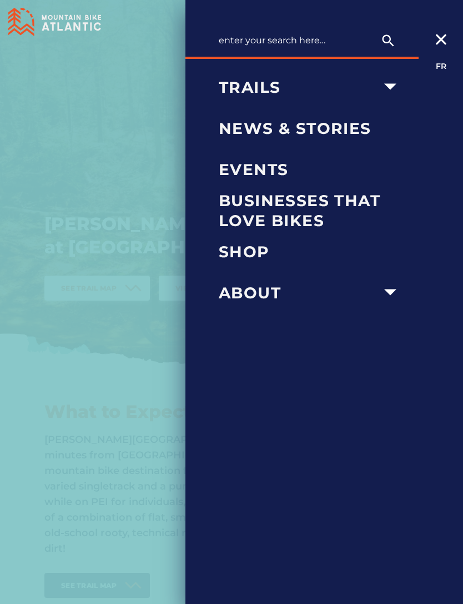  What do you see at coordinates (311, 252) in the screenshot?
I see `a: Shop` at bounding box center [311, 252].